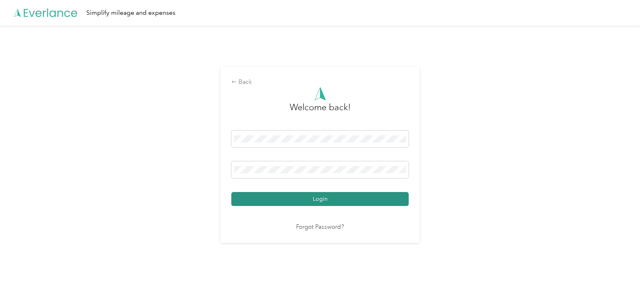  Describe the element at coordinates (320, 227) in the screenshot. I see `a: Forgot Password?` at that location.